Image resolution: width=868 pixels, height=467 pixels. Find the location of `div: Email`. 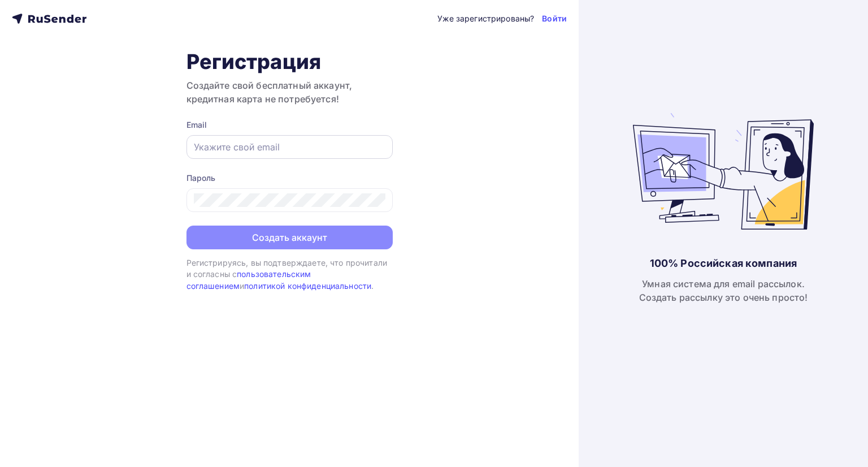

div: Email is located at coordinates (290, 125).